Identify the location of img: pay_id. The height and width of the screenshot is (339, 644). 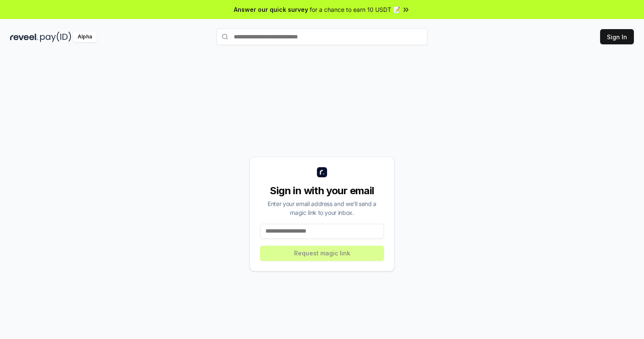
(56, 37).